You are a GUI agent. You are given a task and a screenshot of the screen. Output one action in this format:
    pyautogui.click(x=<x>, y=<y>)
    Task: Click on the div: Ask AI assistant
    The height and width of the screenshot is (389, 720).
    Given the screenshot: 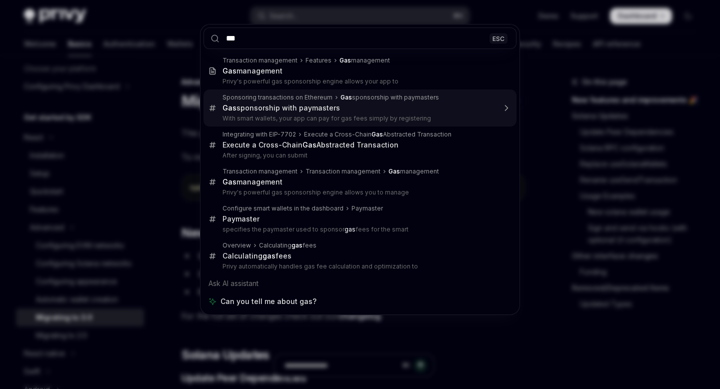 What is the action you would take?
    pyautogui.click(x=360, y=283)
    